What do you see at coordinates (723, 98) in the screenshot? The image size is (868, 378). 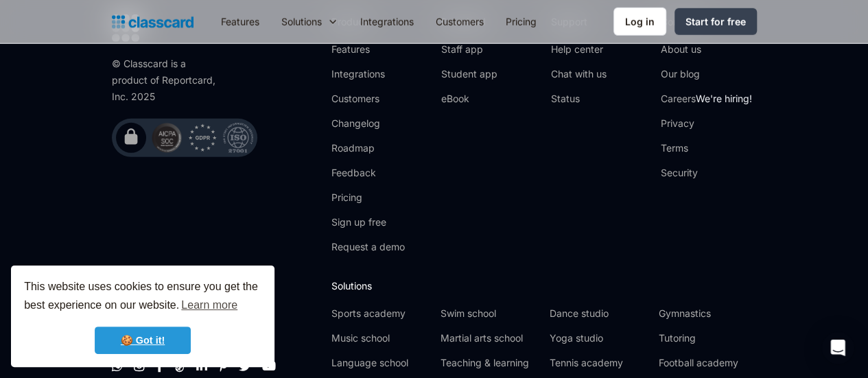 I see `span: We're hiring!` at bounding box center [723, 98].